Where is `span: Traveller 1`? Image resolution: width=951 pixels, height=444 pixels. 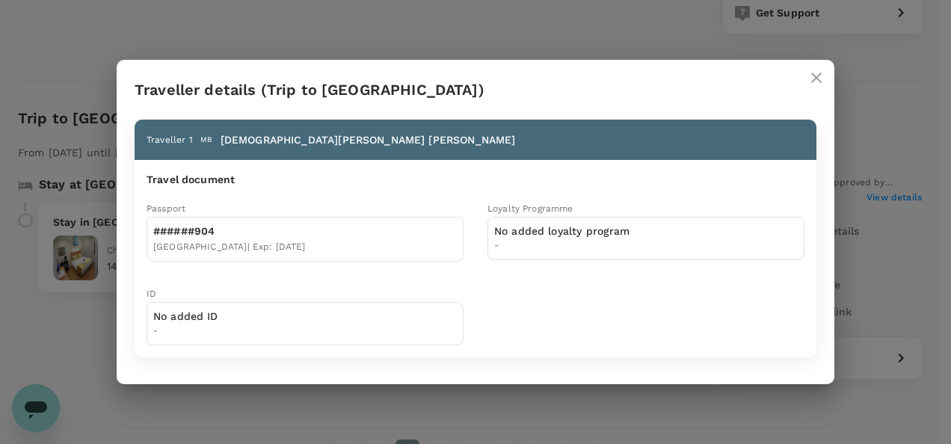 span: Traveller 1 is located at coordinates (170, 140).